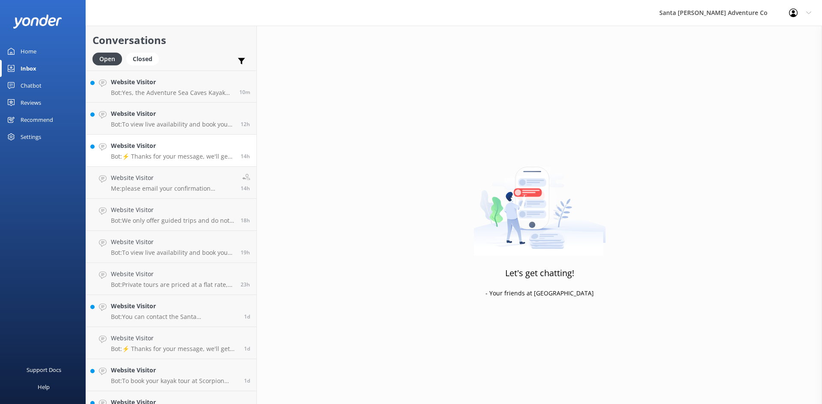 Image resolution: width=822 pixels, height=404 pixels. What do you see at coordinates (31, 137) in the screenshot?
I see `div: Settings` at bounding box center [31, 137].